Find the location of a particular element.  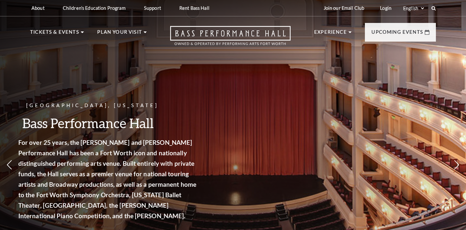

p: Experience is located at coordinates (331, 34).